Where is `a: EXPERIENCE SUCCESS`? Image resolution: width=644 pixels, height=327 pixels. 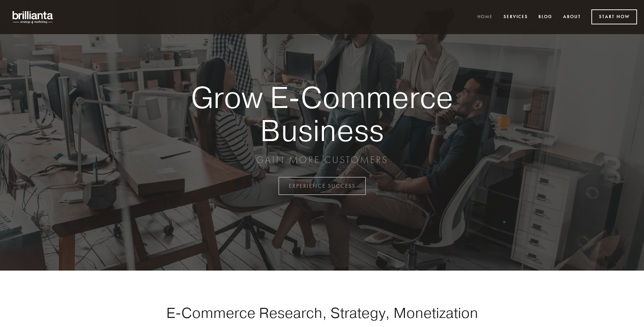 a: EXPERIENCE SUCCESS is located at coordinates (322, 186).